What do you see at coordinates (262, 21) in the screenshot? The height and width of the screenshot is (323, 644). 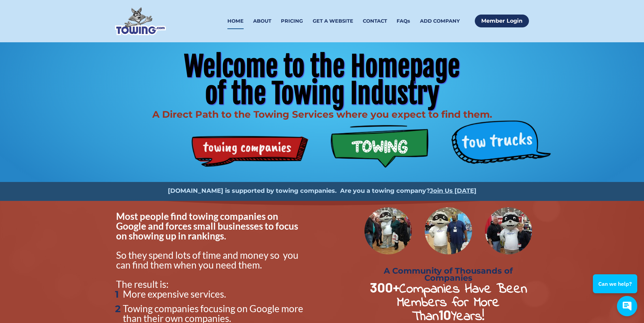 I see `a: ABOUT` at bounding box center [262, 21].